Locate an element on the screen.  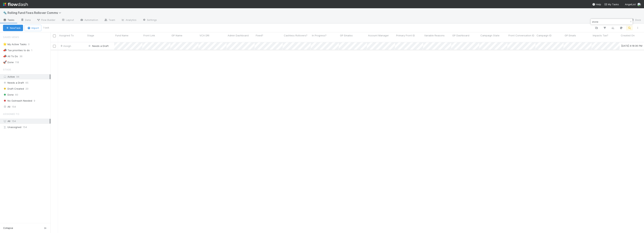
div: My Active Tasks is located at coordinates (15, 44).